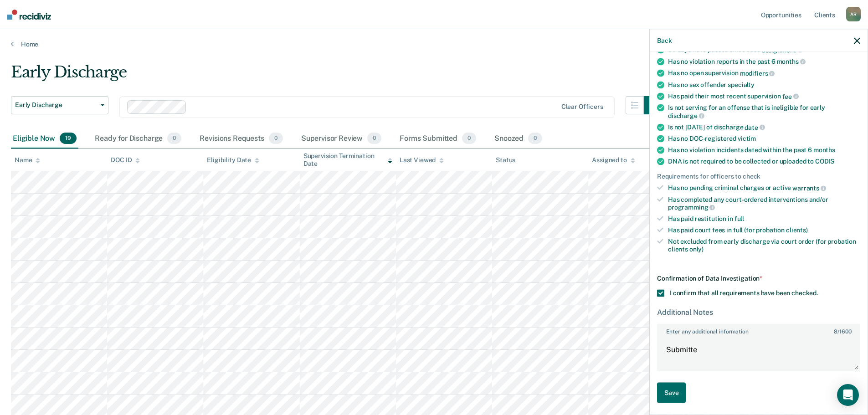 This screenshot has height=415, width=868. Describe the element at coordinates (434, 45) in the screenshot. I see `a: Home` at that location.